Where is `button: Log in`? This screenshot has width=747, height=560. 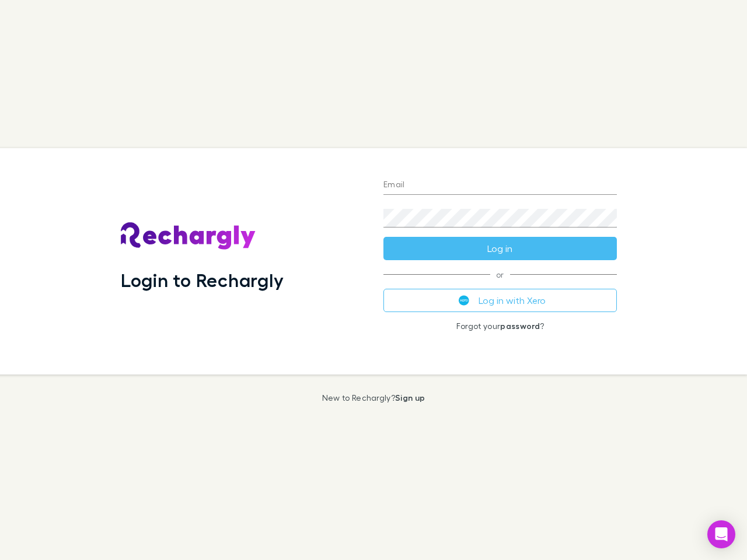
button: Log in is located at coordinates (500, 248).